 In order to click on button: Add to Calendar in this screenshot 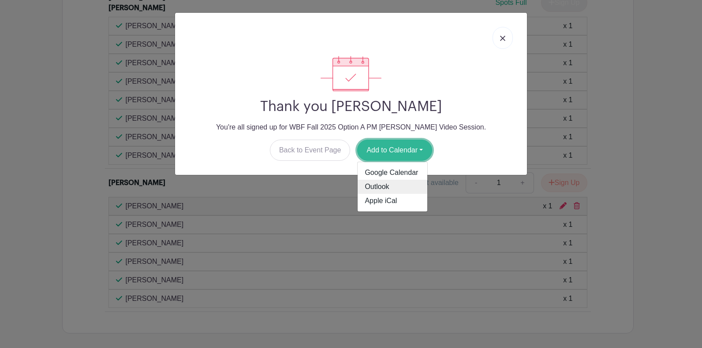, I will do `click(395, 150)`.